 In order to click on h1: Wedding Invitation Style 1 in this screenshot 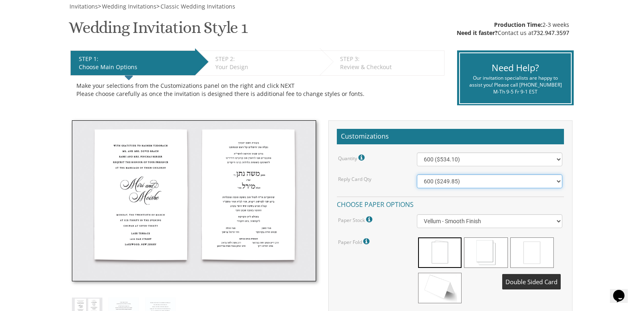, I will do `click(158, 30)`.